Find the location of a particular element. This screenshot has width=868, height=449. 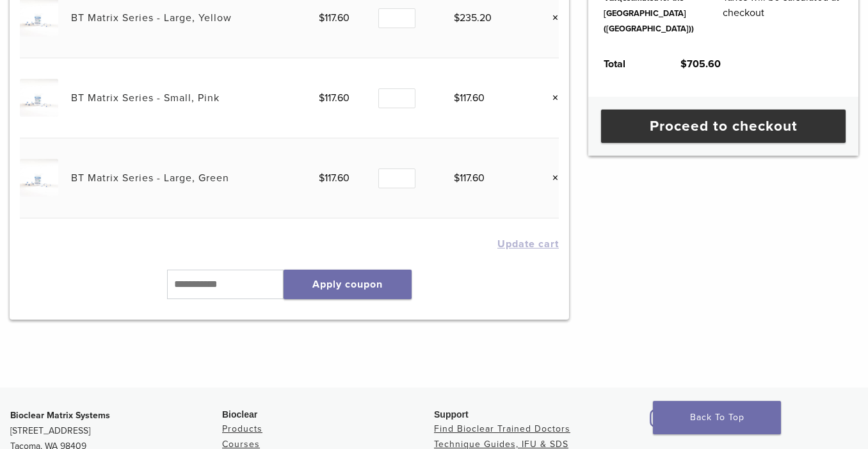

strong: Bioclear Matrix Systems is located at coordinates (60, 415).